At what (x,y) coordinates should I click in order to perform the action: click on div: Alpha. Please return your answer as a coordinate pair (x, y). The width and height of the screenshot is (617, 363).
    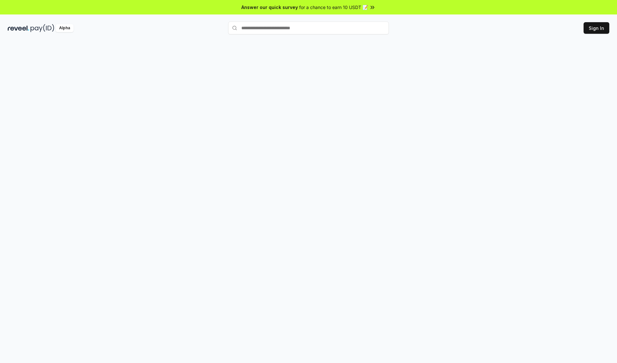
    Looking at the image, I should click on (65, 28).